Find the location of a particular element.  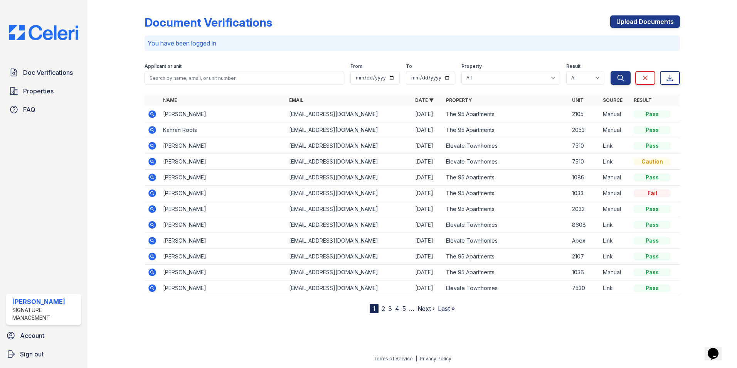

a: Last » is located at coordinates (447, 309).